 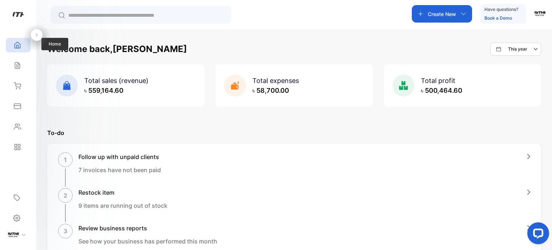 I want to click on span: Total sales (revenue), so click(x=116, y=80).